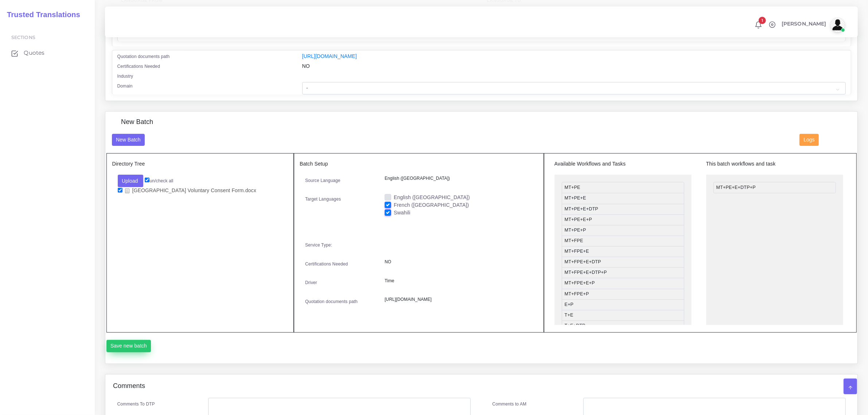 The image size is (868, 415). What do you see at coordinates (623, 220) in the screenshot?
I see `li: MT+PE+E+P` at bounding box center [623, 220].